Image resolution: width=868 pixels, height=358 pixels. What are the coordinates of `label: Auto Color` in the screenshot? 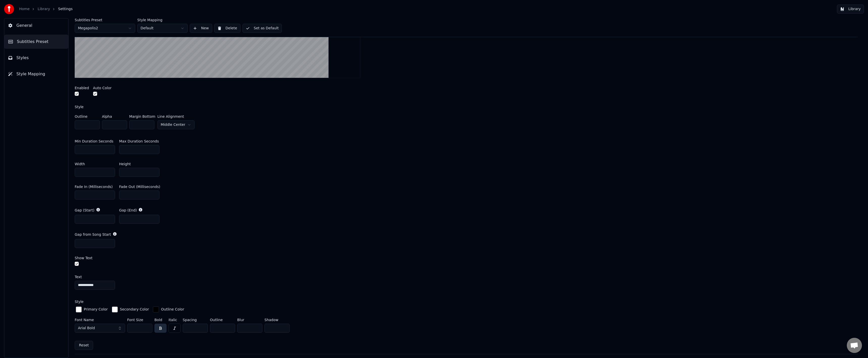 It's located at (102, 88).